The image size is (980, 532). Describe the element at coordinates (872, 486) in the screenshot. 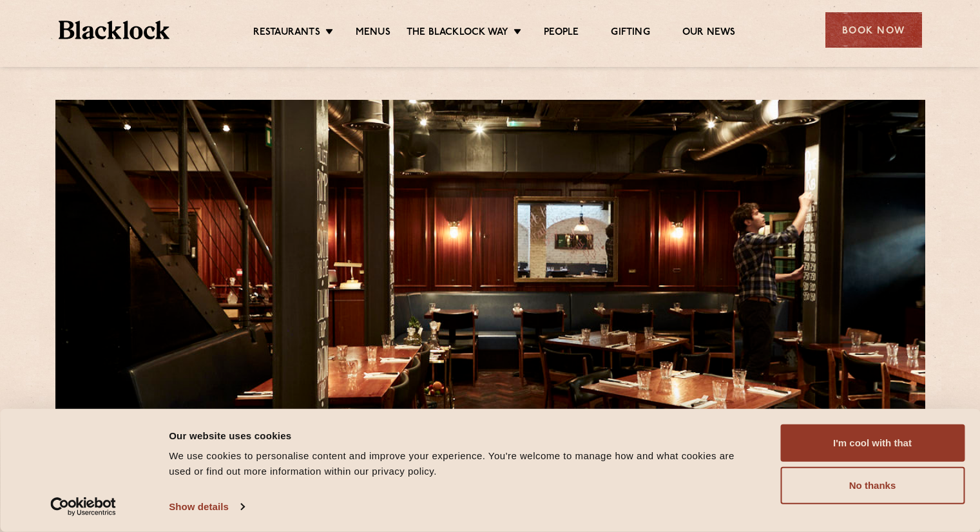

I see `button: No thanks` at that location.